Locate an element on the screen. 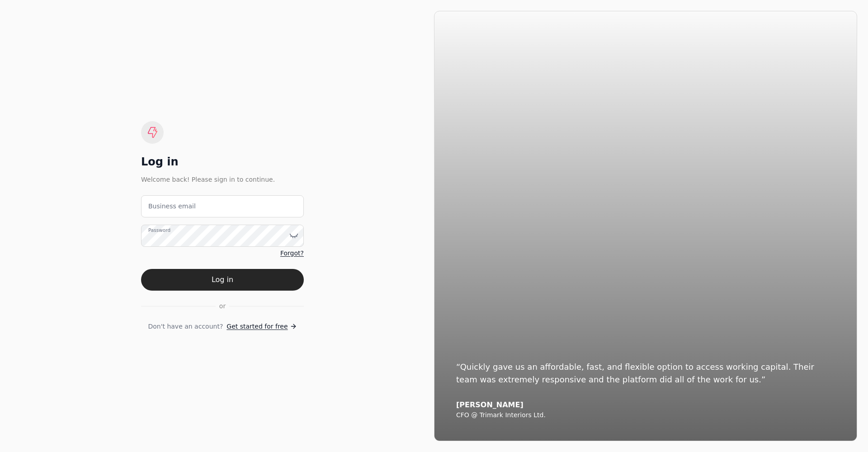  span: or is located at coordinates (222, 306).